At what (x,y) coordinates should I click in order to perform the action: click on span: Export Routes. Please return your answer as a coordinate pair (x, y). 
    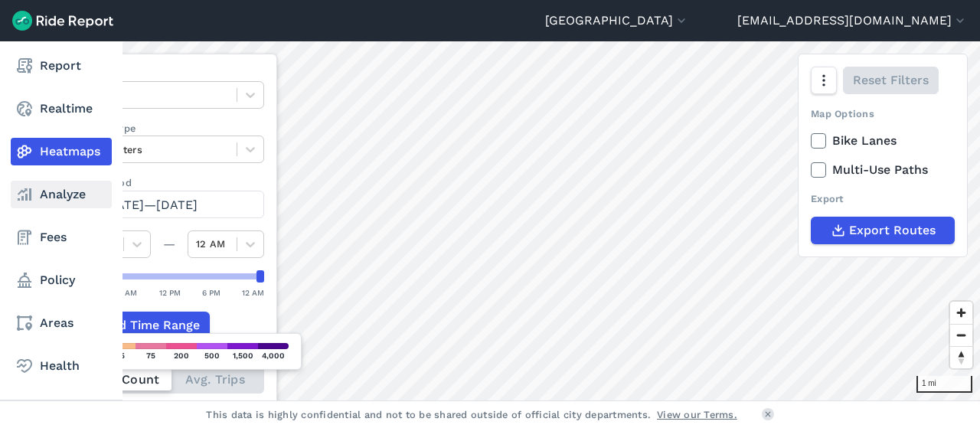
    Looking at the image, I should click on (892, 230).